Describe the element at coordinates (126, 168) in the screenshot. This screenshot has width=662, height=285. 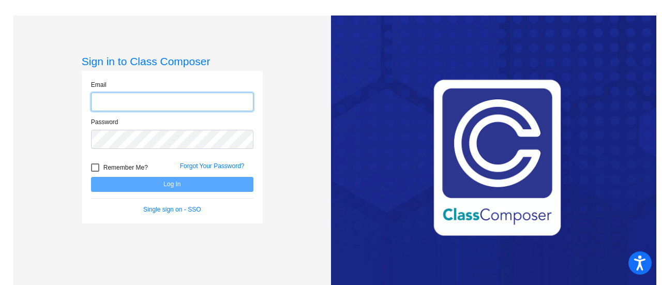
I see `span: Remember Me?` at that location.